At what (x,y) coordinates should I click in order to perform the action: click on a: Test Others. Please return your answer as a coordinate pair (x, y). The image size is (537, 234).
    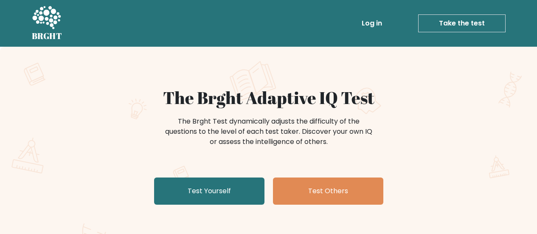
    Looking at the image, I should click on (328, 191).